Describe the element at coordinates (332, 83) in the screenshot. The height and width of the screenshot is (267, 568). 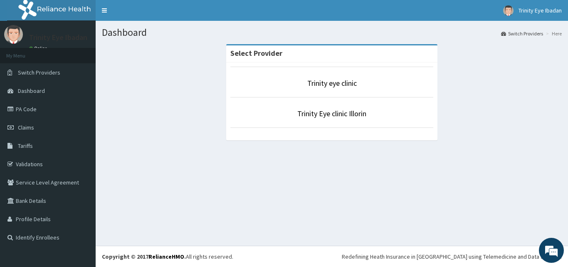
I see `a: Trinity eye clinic` at that location.